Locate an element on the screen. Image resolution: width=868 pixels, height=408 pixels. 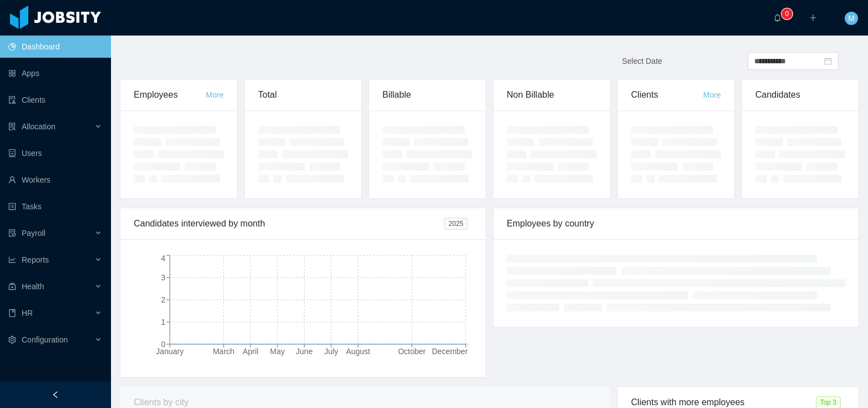
tspan: October is located at coordinates (412, 352).